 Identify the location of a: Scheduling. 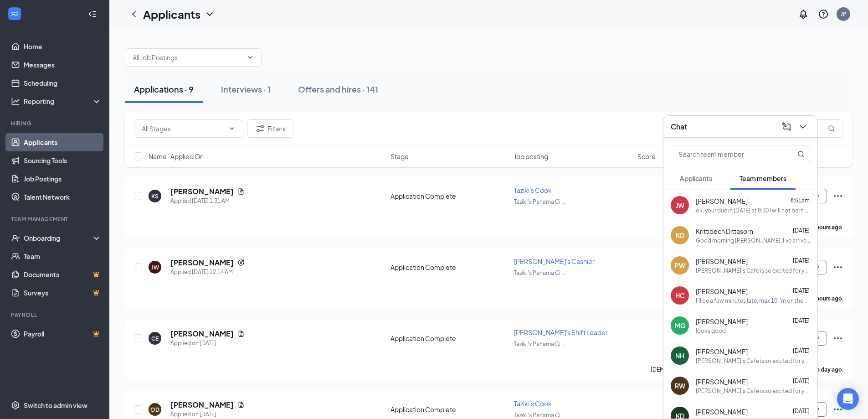
(62, 83).